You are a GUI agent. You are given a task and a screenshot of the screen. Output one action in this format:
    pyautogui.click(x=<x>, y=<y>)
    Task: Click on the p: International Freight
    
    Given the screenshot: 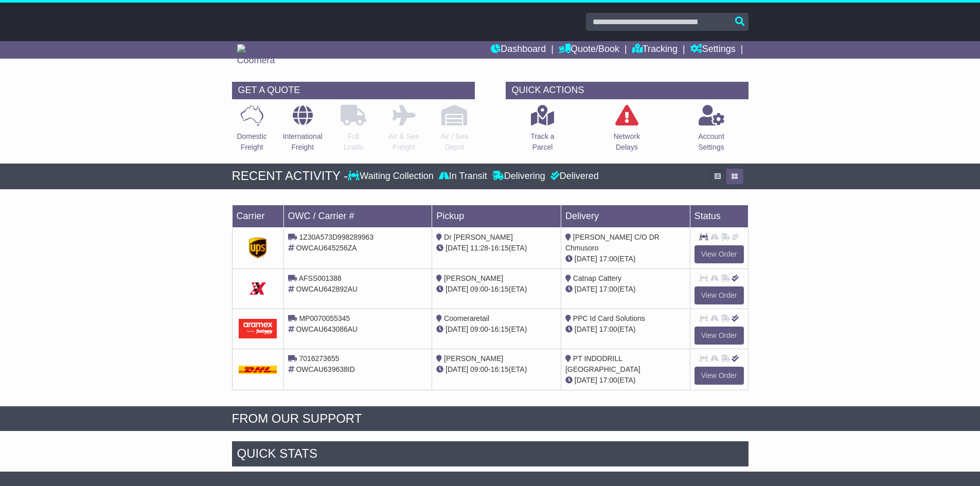 What is the action you would take?
    pyautogui.click(x=303, y=142)
    